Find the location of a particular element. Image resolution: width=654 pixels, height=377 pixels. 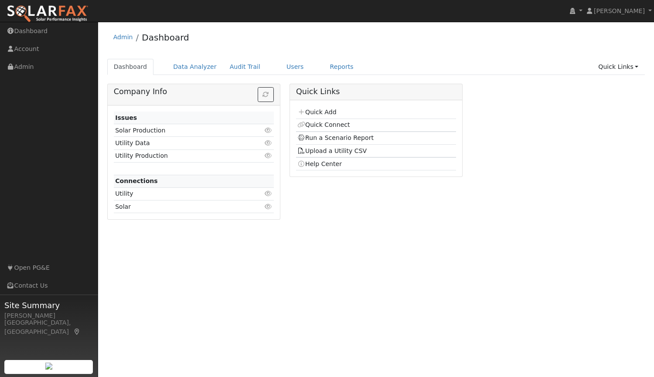

a: Quick Connect is located at coordinates (324, 125).